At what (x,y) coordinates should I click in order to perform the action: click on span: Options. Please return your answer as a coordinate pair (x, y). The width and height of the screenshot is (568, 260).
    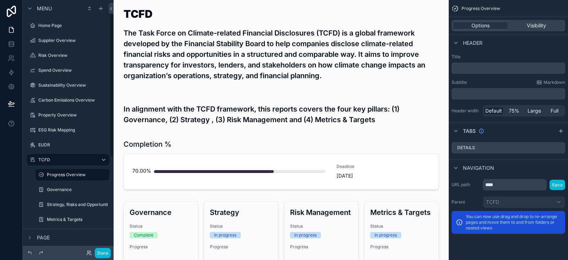
    Looking at the image, I should click on (480, 26).